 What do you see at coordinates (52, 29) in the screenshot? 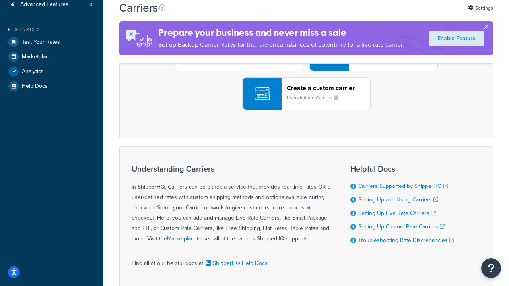
I see `div: Resources` at bounding box center [52, 29].